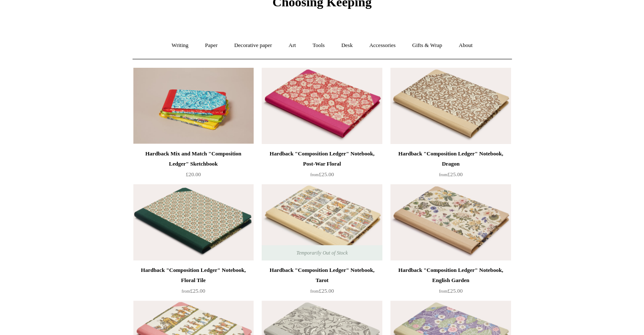 Image resolution: width=644 pixels, height=335 pixels. What do you see at coordinates (450, 223) in the screenshot?
I see `img: Hardback "Composition Ledger" Notebook, English Garden` at bounding box center [450, 223].